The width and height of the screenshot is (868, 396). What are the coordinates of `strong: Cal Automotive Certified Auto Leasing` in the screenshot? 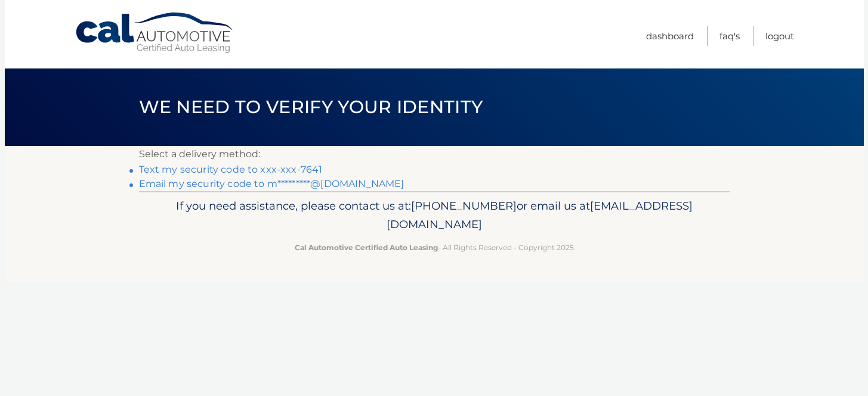 It's located at (366, 248).